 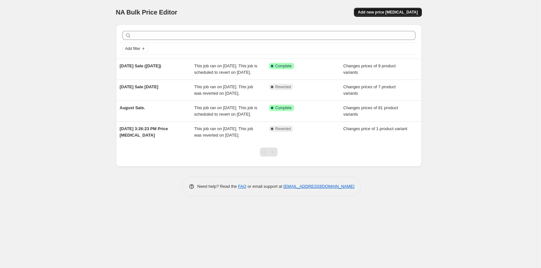 I want to click on span: Changes prices of 9 product variants, so click(x=369, y=69).